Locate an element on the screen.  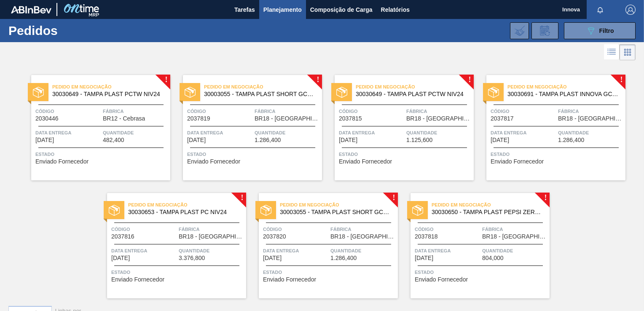
a: !estadoPedido em Negociação30030691 - TAMPA PLAST INNOVA GCA ZERO NIV24Código2037817FábricaBR18 -... is located at coordinates (550, 128).